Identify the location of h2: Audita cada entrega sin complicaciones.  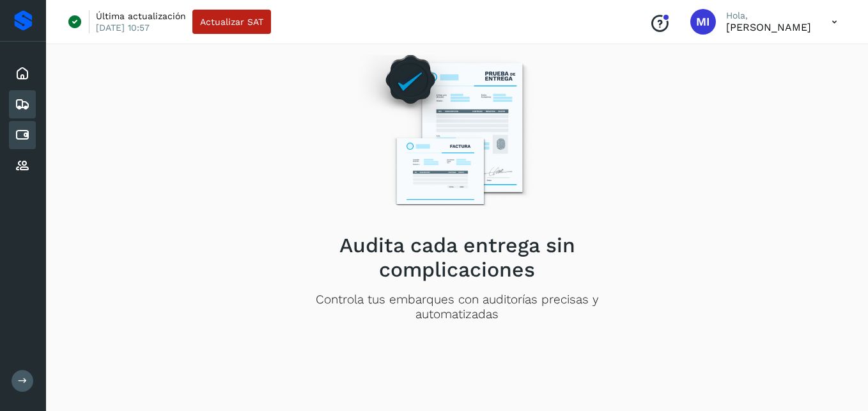
(457, 257).